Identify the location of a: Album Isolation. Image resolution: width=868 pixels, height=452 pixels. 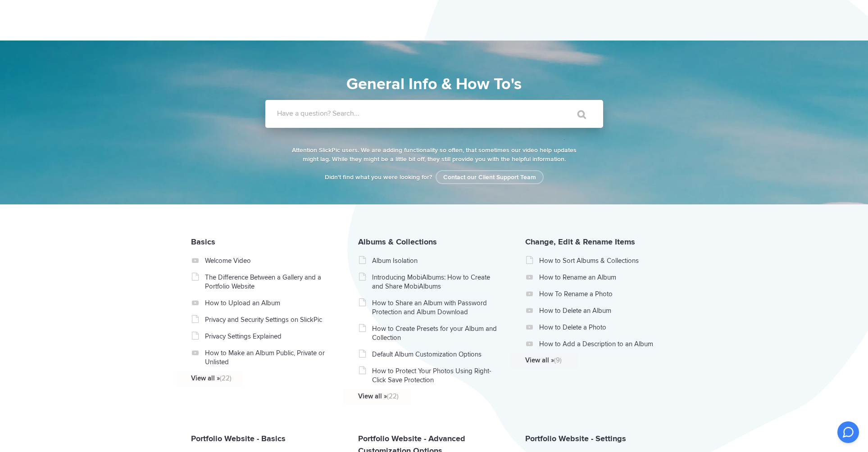
(436, 261).